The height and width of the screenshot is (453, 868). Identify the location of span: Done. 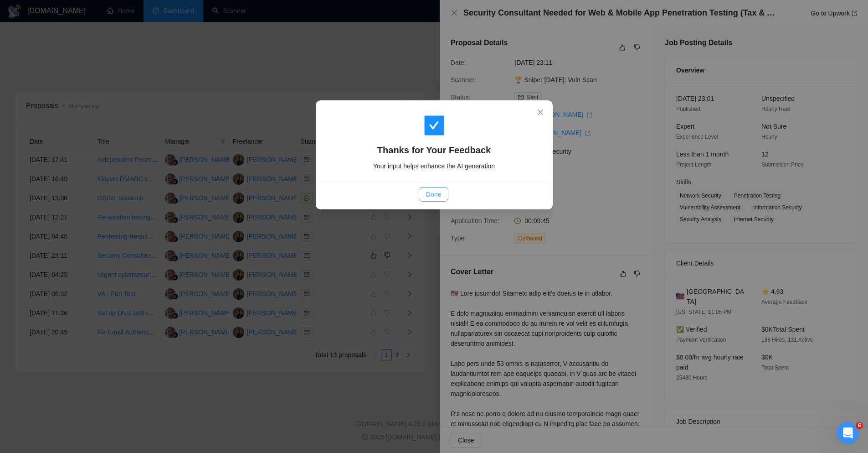
(433, 194).